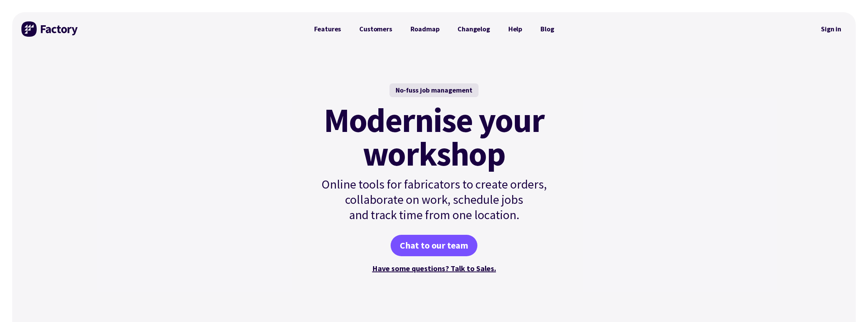  Describe the element at coordinates (434, 246) in the screenshot. I see `a: Chat to our team` at that location.